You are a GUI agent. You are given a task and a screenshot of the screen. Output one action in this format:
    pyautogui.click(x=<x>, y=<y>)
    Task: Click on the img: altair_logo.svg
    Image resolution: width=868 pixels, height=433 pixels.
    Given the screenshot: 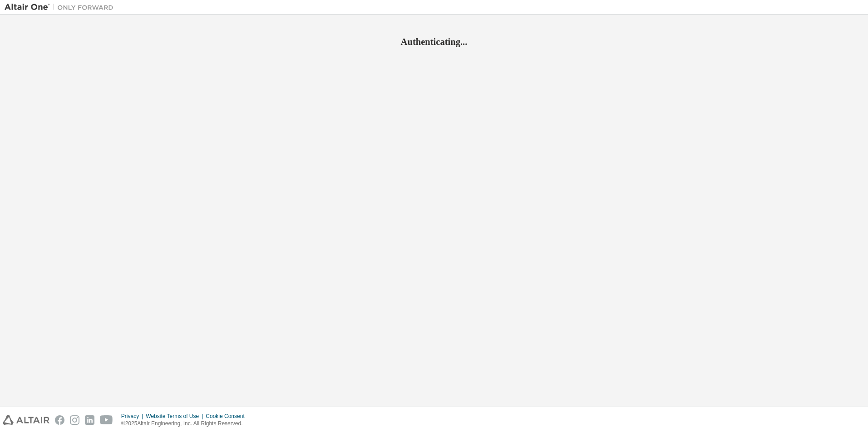 What is the action you would take?
    pyautogui.click(x=26, y=420)
    